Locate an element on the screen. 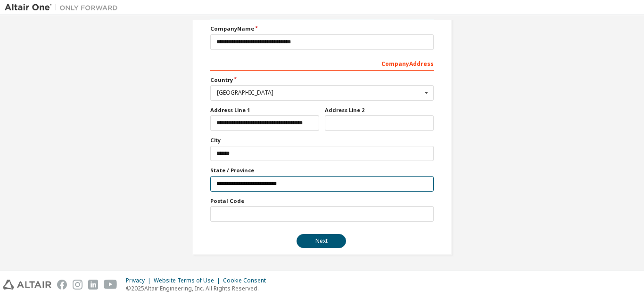  label: Country is located at coordinates (322, 80).